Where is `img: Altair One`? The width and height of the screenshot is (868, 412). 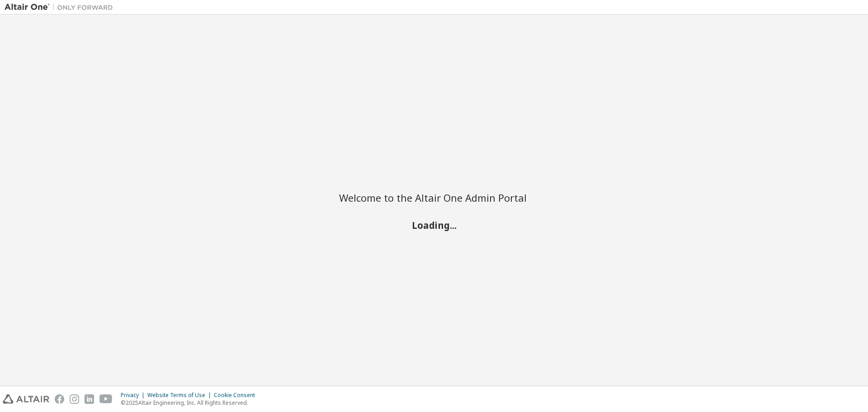
img: Altair One is located at coordinates (61, 7).